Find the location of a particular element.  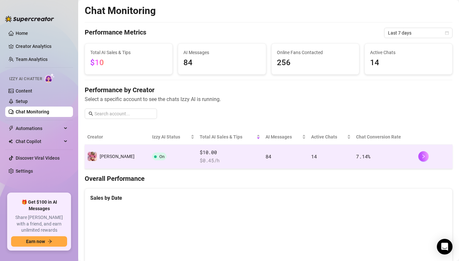

span: search is located at coordinates (91, 114).